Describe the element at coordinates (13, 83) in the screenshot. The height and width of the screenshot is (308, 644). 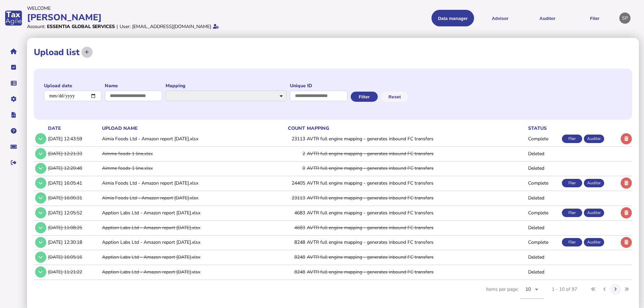
I see `button: Data manager` at that location.